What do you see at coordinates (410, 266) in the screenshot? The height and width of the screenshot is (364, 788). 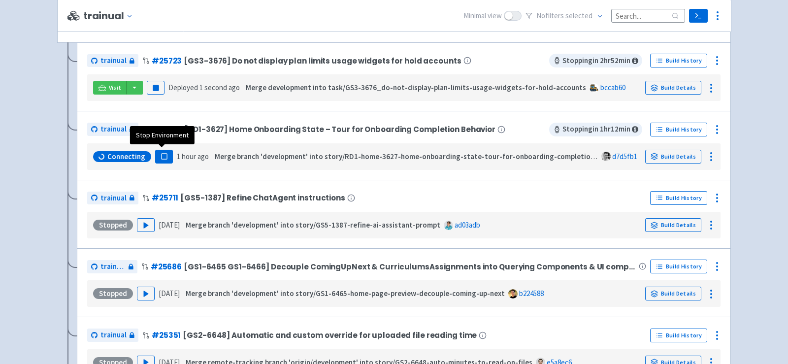 I see `span: [GS1-6465 GS1-6466] Decouple ComingUpNext & CurriculumsAssignments into Querying Components & UI ...` at bounding box center [410, 266].